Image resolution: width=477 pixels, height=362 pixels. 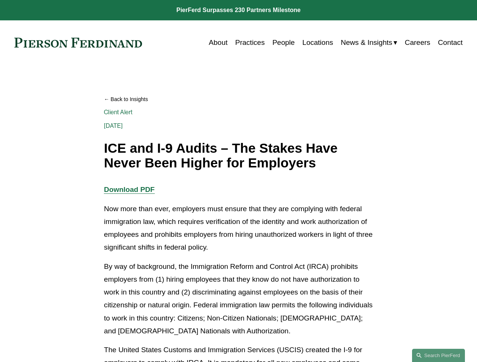 I want to click on a: About, so click(x=218, y=43).